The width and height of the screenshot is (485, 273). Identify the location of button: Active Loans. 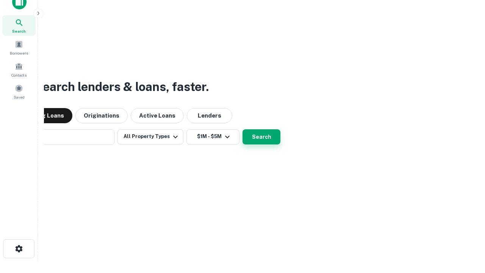
(157, 116).